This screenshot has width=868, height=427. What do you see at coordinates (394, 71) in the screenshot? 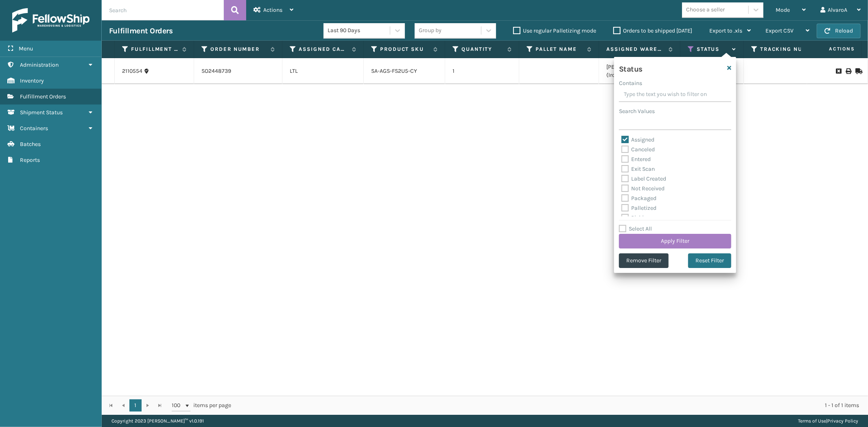
I see `a: SA-AGS-FS2U5-CY` at bounding box center [394, 71].